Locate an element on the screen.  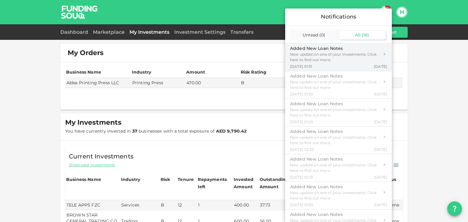
span: Unread is located at coordinates (310, 35).